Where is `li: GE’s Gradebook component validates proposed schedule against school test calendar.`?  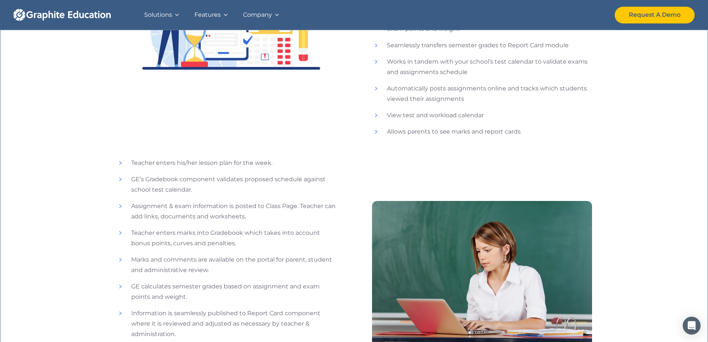 li: GE’s Gradebook component validates proposed schedule against school test calendar. is located at coordinates (226, 184).